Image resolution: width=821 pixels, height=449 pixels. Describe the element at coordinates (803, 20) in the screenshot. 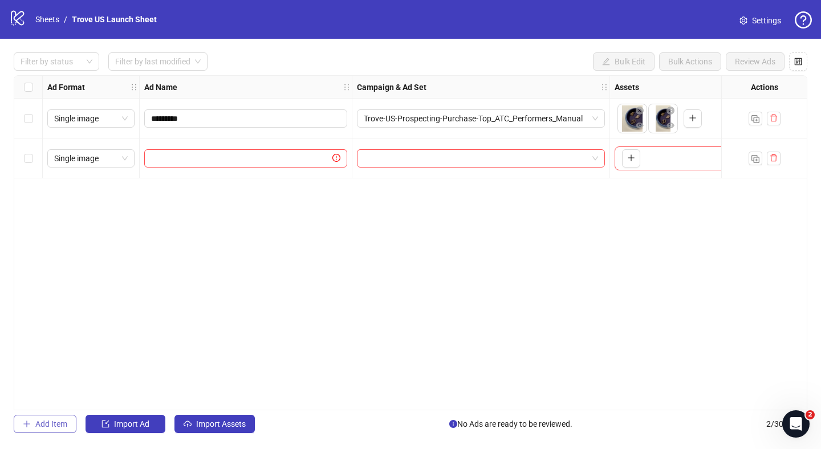

I see `span: question-circle` at that location.